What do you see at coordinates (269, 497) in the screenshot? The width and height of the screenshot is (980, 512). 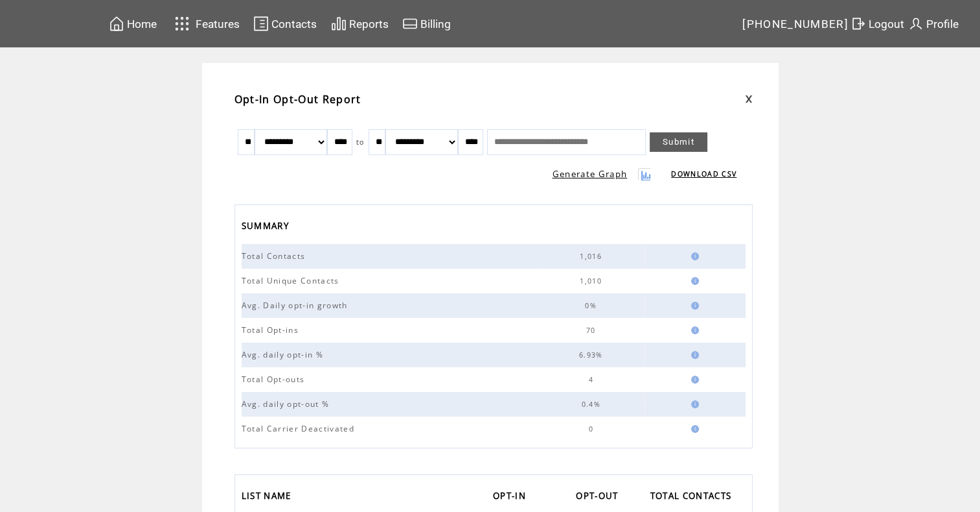 I see `span: LIST NAME` at bounding box center [269, 497].